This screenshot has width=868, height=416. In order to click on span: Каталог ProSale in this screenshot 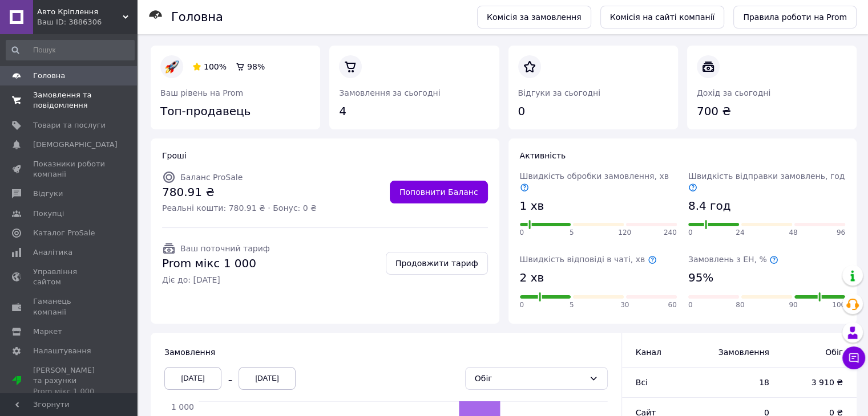, I will do `click(64, 233)`.